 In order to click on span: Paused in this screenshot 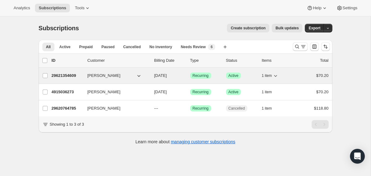, I will do `click(108, 47)`.